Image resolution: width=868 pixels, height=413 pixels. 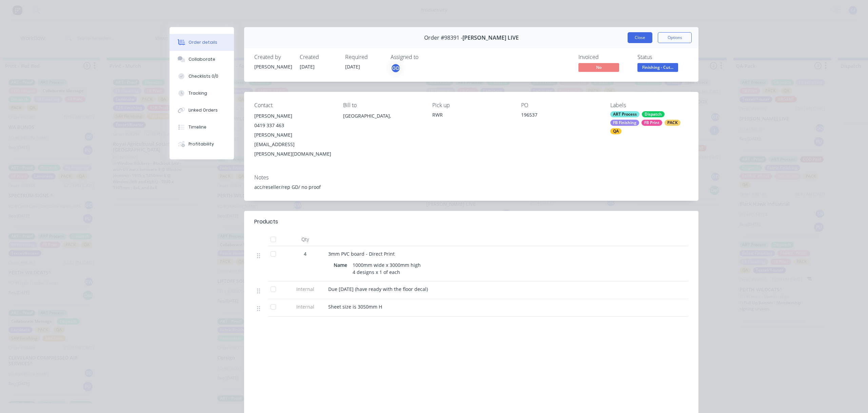 What do you see at coordinates (198, 93) in the screenshot?
I see `div: Tracking` at bounding box center [198, 93].